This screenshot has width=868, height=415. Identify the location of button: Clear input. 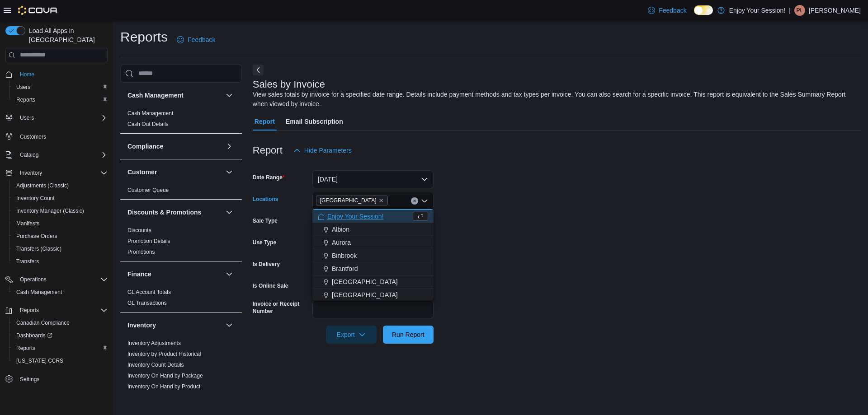
(415, 201).